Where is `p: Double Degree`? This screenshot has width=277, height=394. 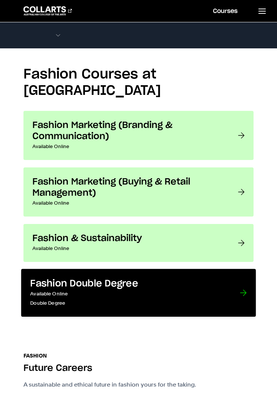 p: Double Degree is located at coordinates (128, 303).